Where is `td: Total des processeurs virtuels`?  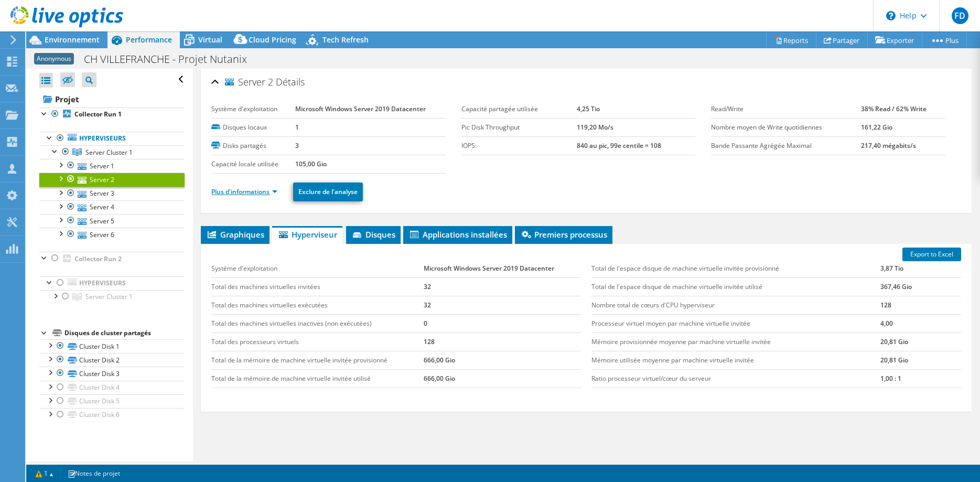
td: Total des processeurs virtuels is located at coordinates (317, 342).